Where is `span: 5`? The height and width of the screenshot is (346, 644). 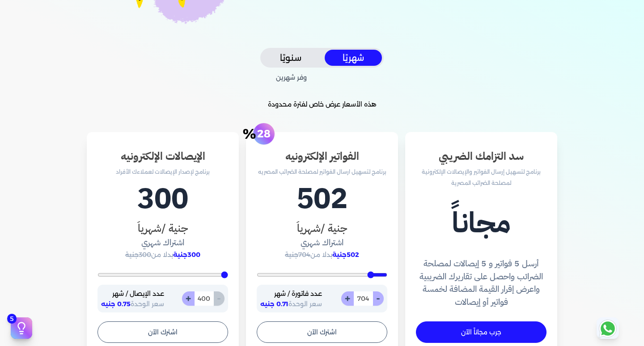
span: 5 is located at coordinates (11, 318).